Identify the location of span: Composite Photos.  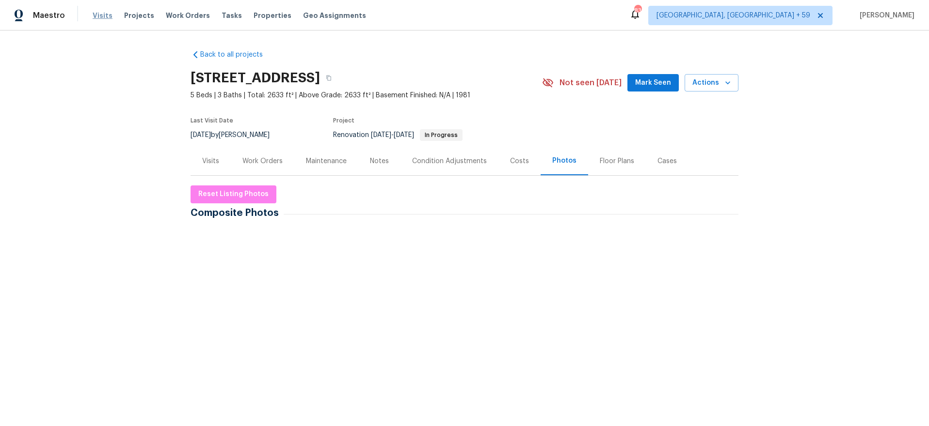
(237, 213).